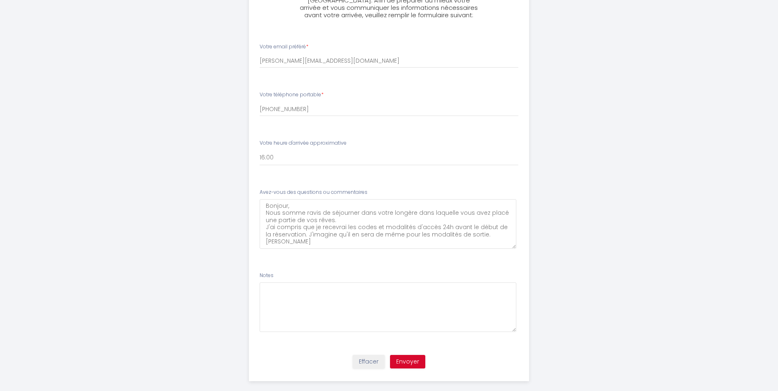 The width and height of the screenshot is (778, 391). What do you see at coordinates (292, 95) in the screenshot?
I see `label: Votre téléphone portable` at bounding box center [292, 95].